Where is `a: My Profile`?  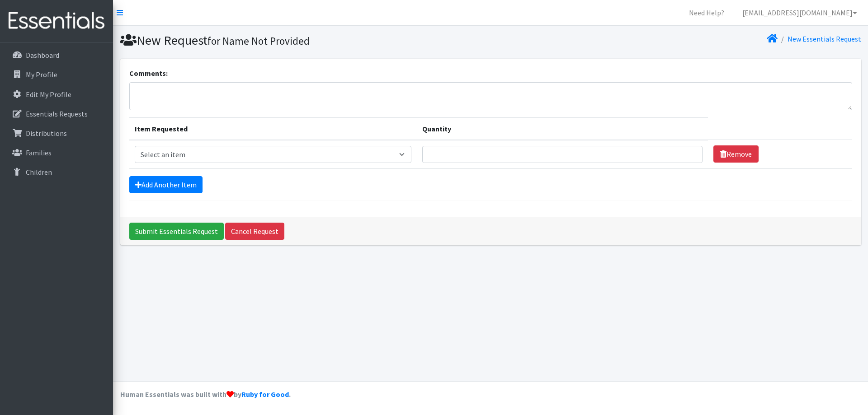
a: My Profile is located at coordinates (56, 75).